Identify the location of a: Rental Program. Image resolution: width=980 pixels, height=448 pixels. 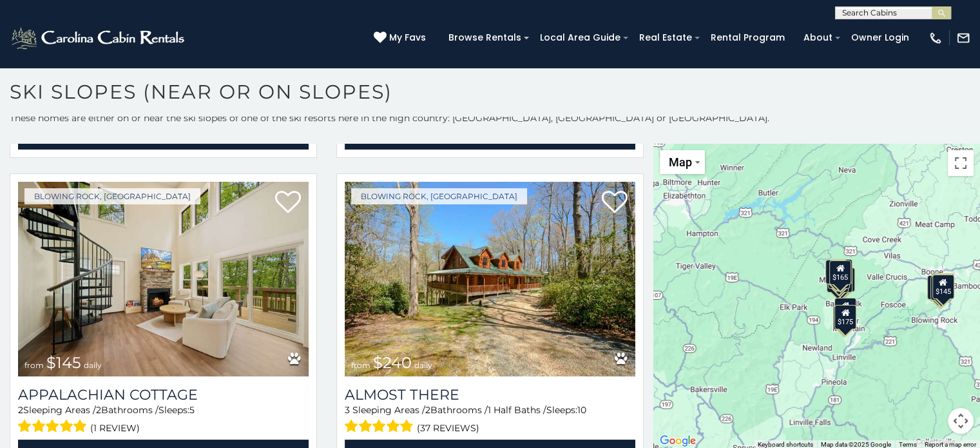
(747, 37).